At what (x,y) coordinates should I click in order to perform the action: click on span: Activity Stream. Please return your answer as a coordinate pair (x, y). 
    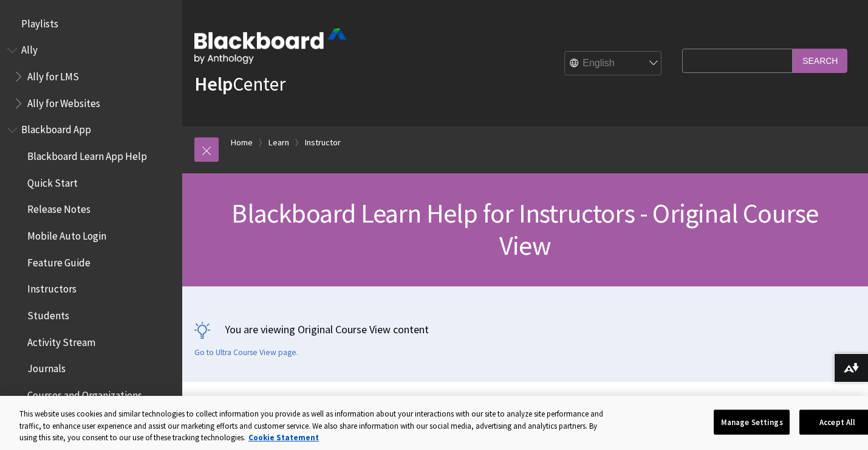
    Looking at the image, I should click on (61, 340).